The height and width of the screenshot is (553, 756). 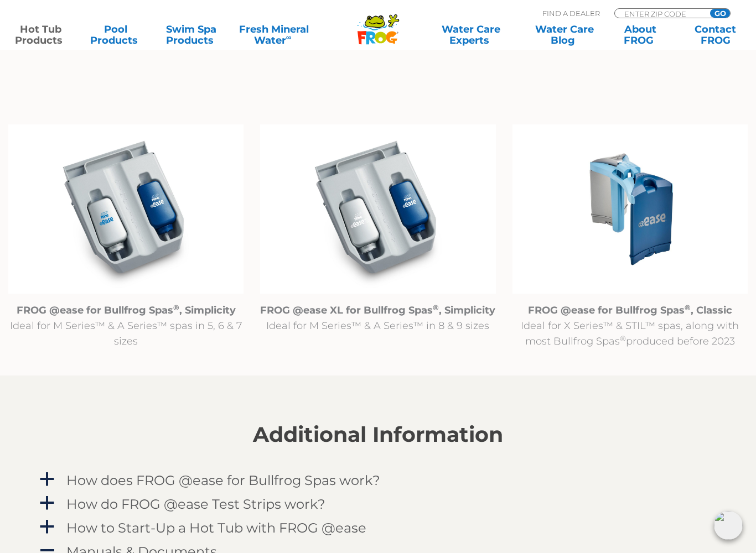 I want to click on a: a How to Start-Up a Hot Tub with FROG @ease, so click(x=378, y=528).